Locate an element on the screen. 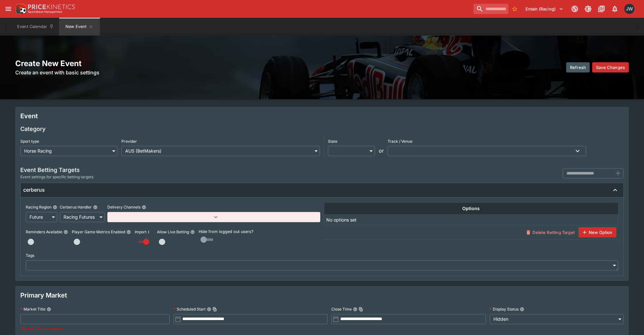 This screenshot has width=644, height=335. h5: Category is located at coordinates (33, 129).